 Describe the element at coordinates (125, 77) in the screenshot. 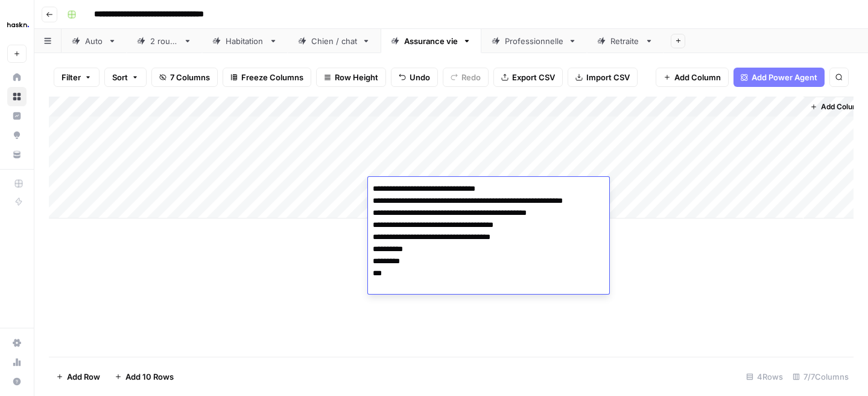

I see `button: Sort` at that location.